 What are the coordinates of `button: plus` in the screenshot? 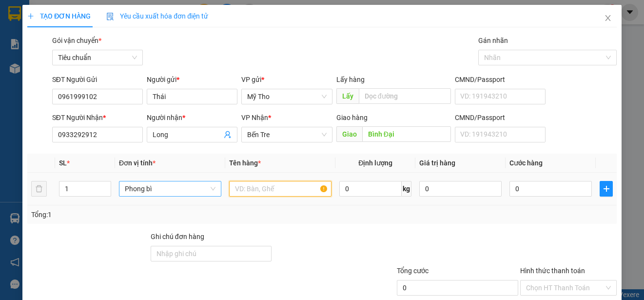 It's located at (606, 189).